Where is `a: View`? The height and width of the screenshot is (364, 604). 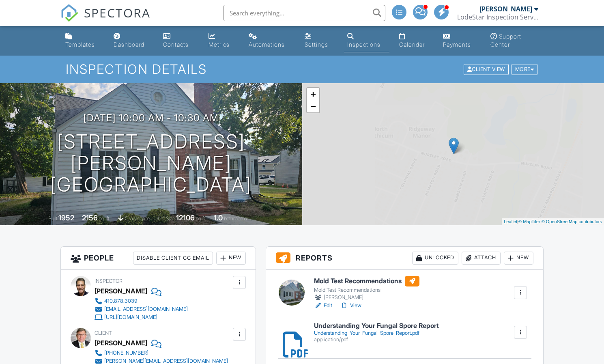
a: View is located at coordinates (351, 306).